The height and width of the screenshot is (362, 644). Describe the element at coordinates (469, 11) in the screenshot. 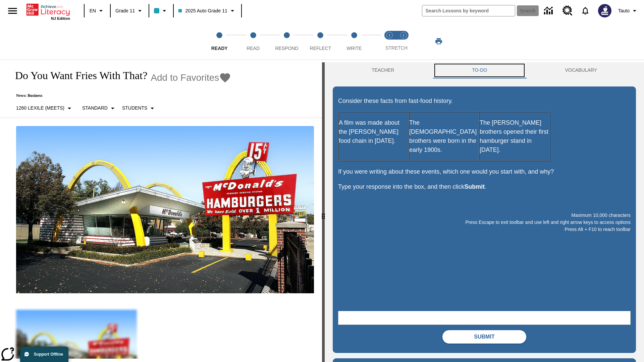

I see `input: search field` at that location.